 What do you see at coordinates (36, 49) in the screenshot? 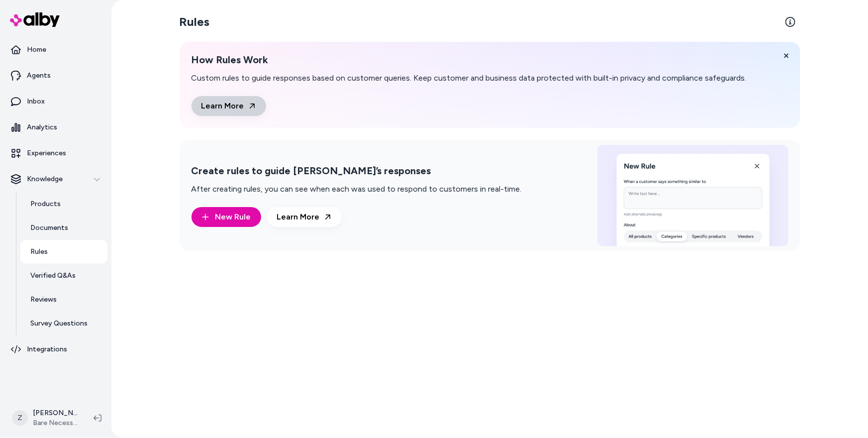
I see `p: Home` at bounding box center [36, 49].